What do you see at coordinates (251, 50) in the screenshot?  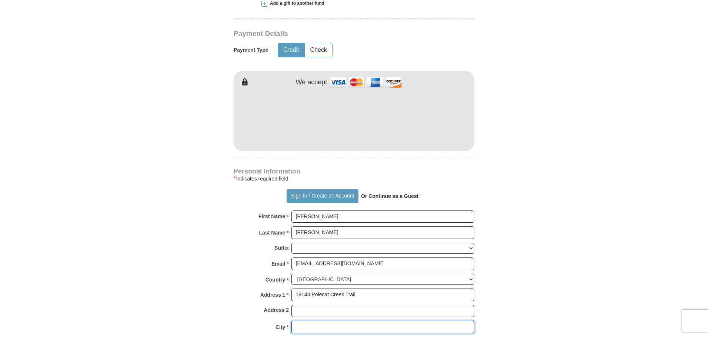 I see `h5: Payment Type` at bounding box center [251, 50].